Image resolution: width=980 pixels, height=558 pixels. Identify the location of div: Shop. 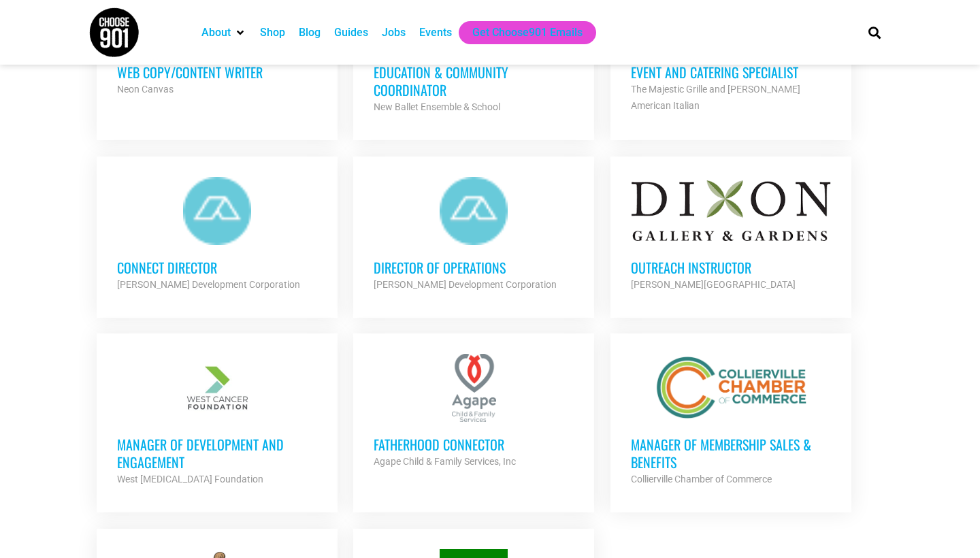
(272, 33).